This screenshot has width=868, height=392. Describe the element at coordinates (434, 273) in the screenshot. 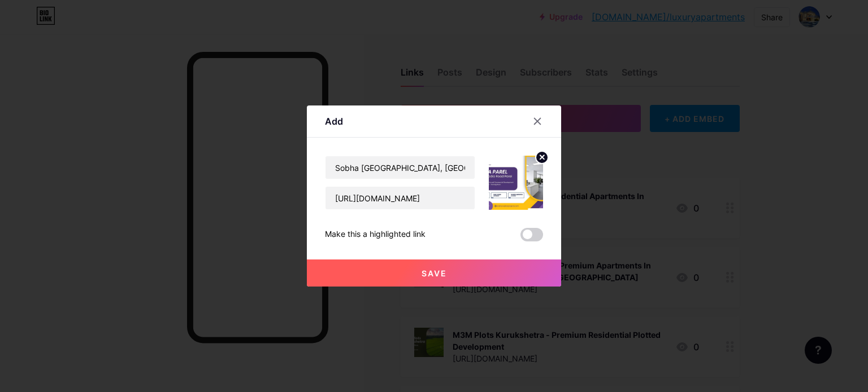

I see `button: Save` at that location.